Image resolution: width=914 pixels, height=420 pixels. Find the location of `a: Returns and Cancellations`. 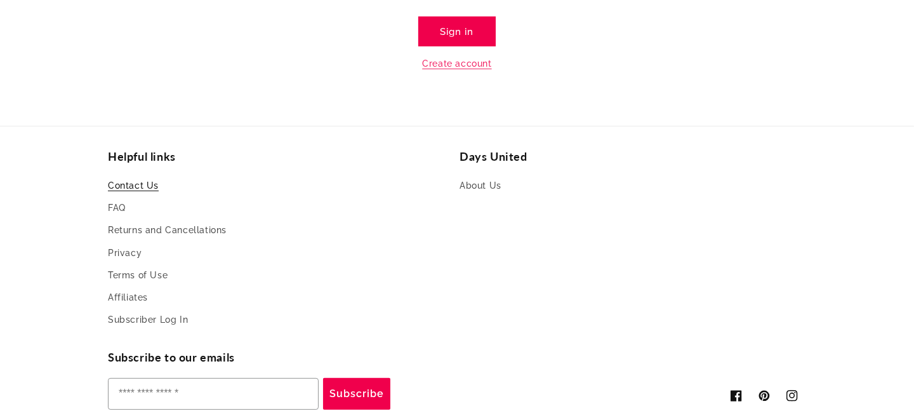

a: Returns and Cancellations is located at coordinates (167, 230).